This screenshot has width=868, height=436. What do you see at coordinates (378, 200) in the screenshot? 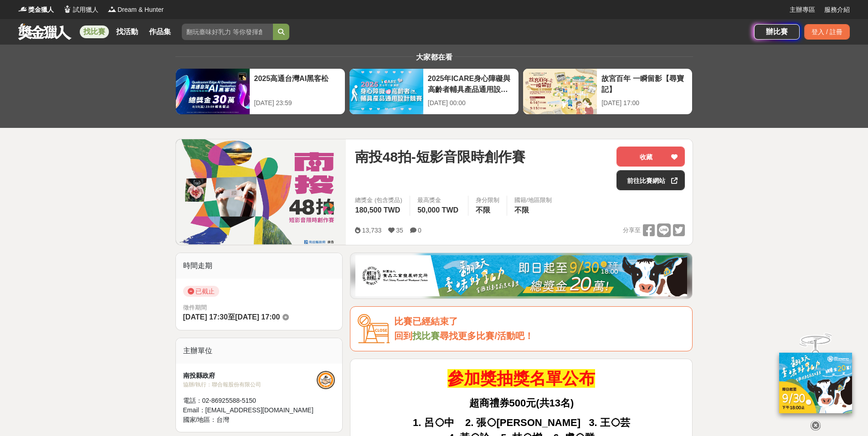
I see `span: 總獎金 (包含獎品)` at bounding box center [378, 200].